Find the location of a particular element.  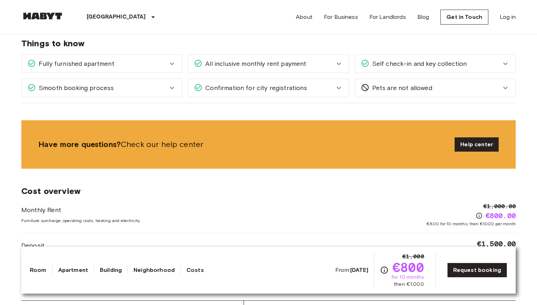

span: Self check-in and key collection is located at coordinates (418, 64).